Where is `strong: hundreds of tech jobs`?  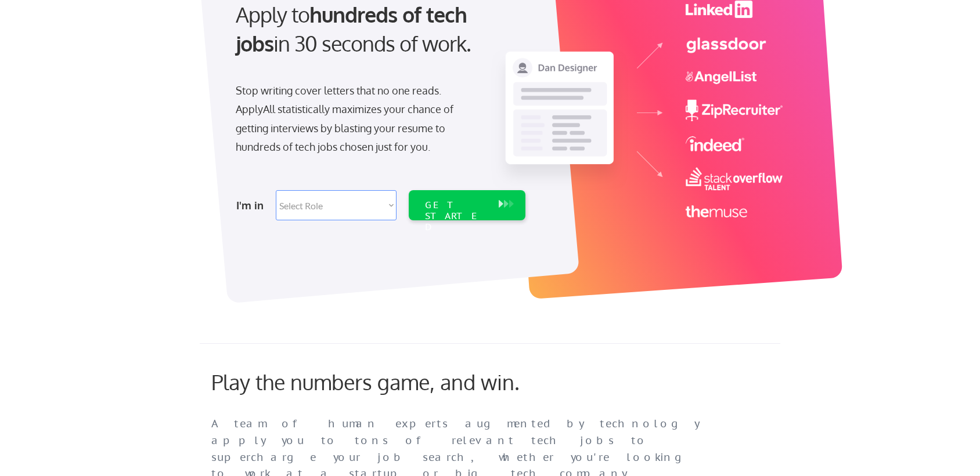 strong: hundreds of tech jobs is located at coordinates (354, 28).